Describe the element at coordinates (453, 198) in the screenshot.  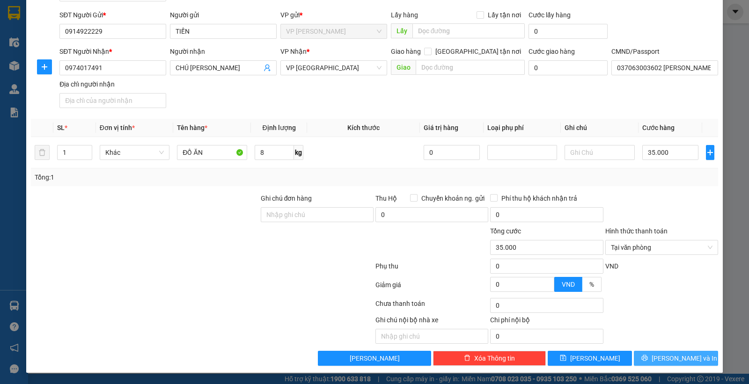
I see `span: Chuyển khoản ng. gửi` at that location.